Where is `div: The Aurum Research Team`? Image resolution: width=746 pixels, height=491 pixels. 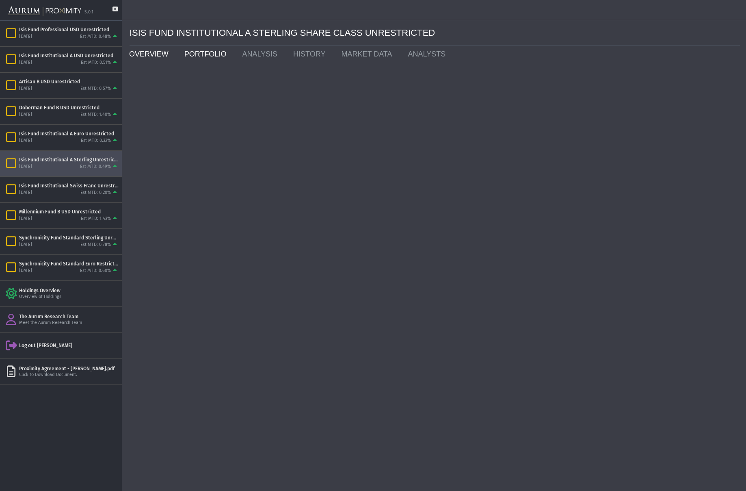
div: The Aurum Research Team is located at coordinates (69, 317).